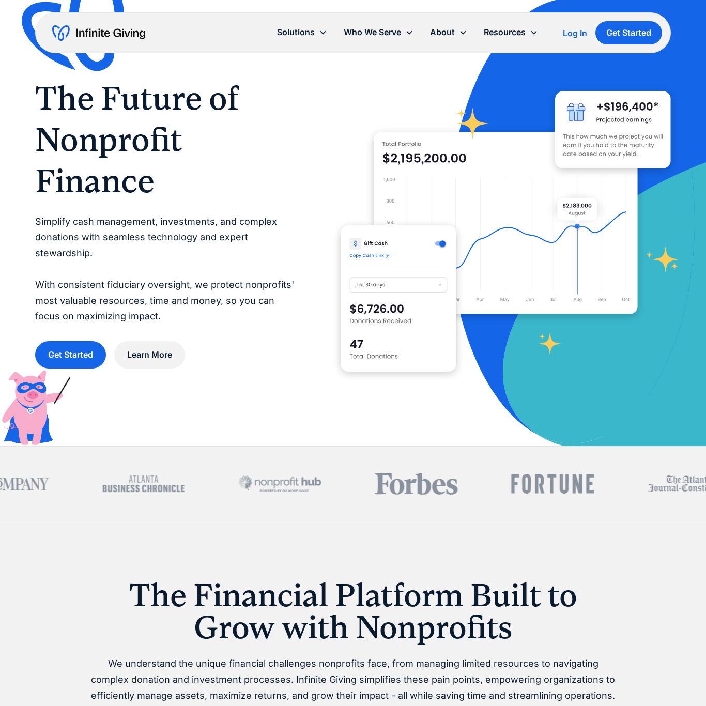  Describe the element at coordinates (574, 33) in the screenshot. I see `a: Log In` at that location.